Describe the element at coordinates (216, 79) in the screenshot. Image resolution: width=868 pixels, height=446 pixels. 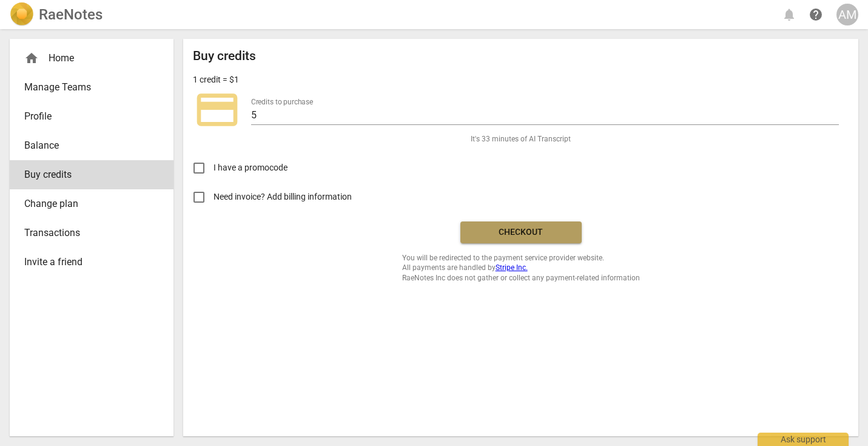
I see `p: 1 credit = $1` at that location.